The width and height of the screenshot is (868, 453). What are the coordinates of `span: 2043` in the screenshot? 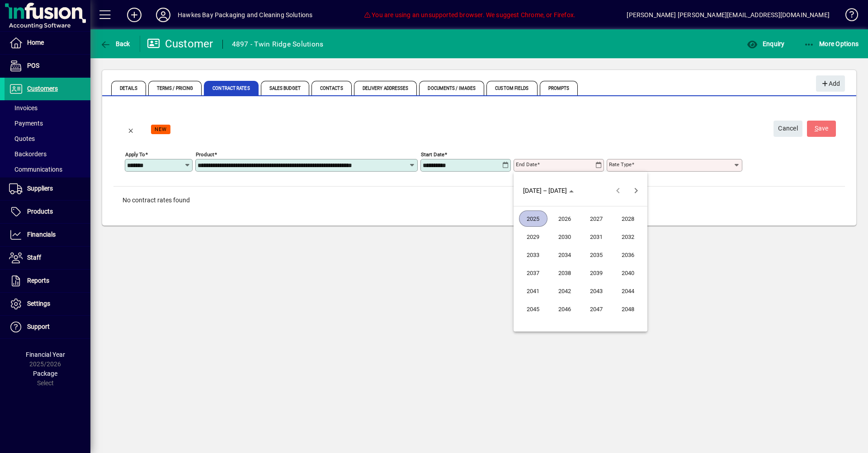 It's located at (596, 291).